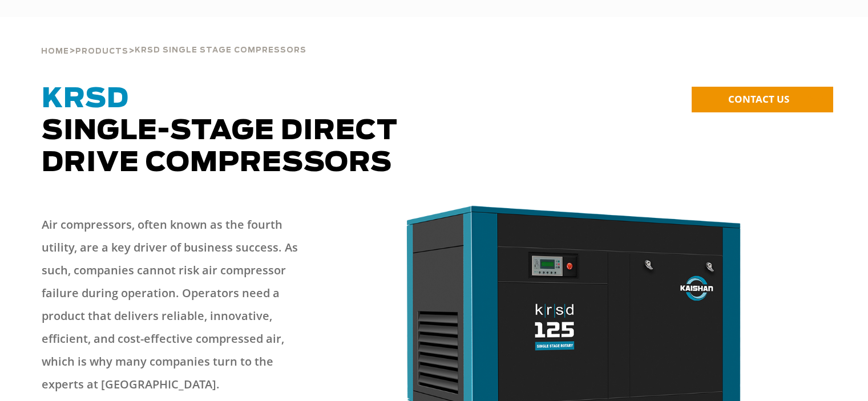  Describe the element at coordinates (55, 51) in the screenshot. I see `a: Home` at that location.